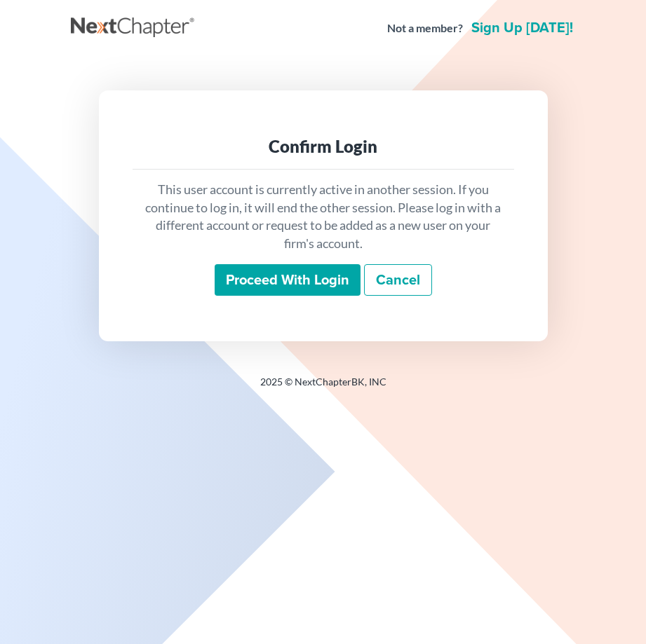 The height and width of the screenshot is (644, 646). Describe the element at coordinates (397, 280) in the screenshot. I see `a: Cancel` at that location.